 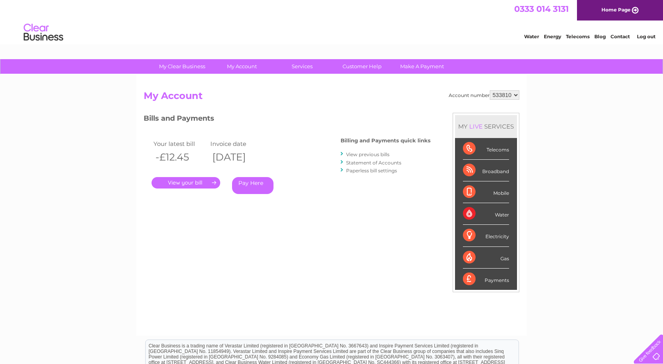 I want to click on td: Your latest bill, so click(x=180, y=144).